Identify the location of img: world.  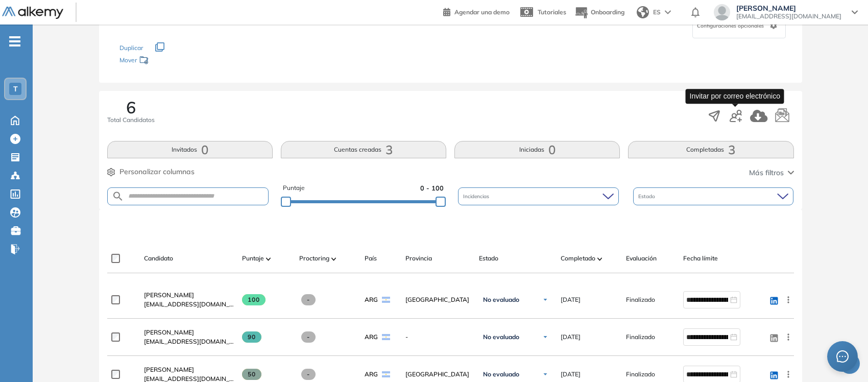
(643, 13).